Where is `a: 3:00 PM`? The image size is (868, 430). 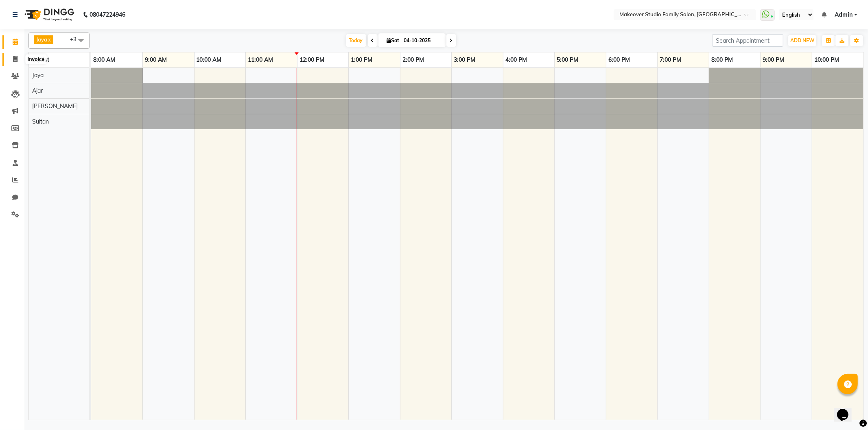 a: 3:00 PM is located at coordinates (464, 60).